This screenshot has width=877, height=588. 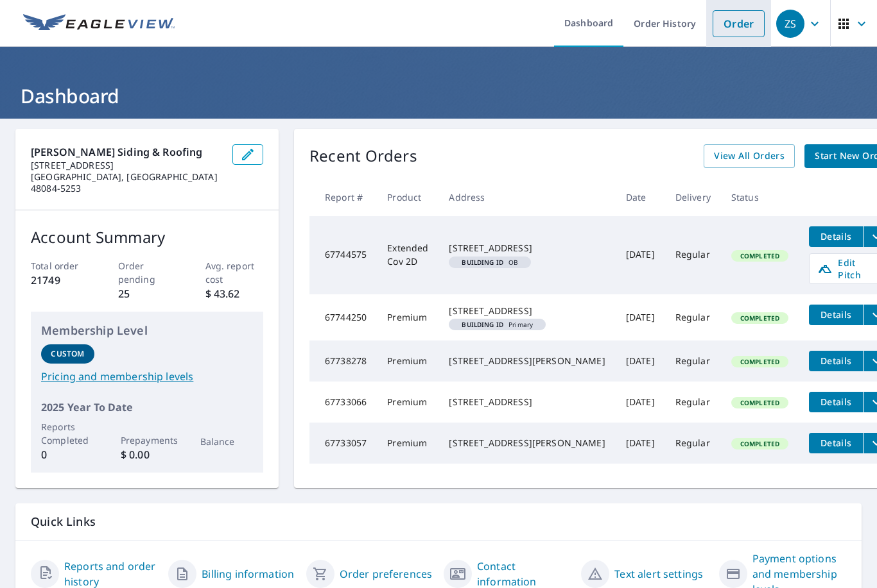 I want to click on img: EV Logo, so click(x=99, y=24).